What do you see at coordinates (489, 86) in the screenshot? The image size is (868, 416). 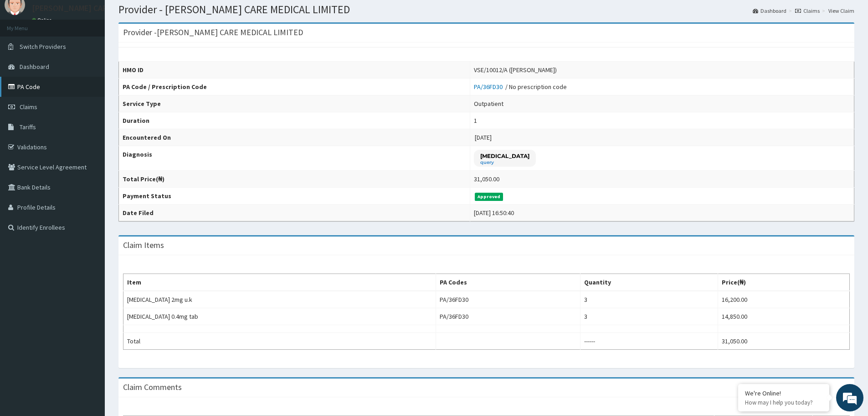 I see `a: PA/36FD30` at bounding box center [489, 86].